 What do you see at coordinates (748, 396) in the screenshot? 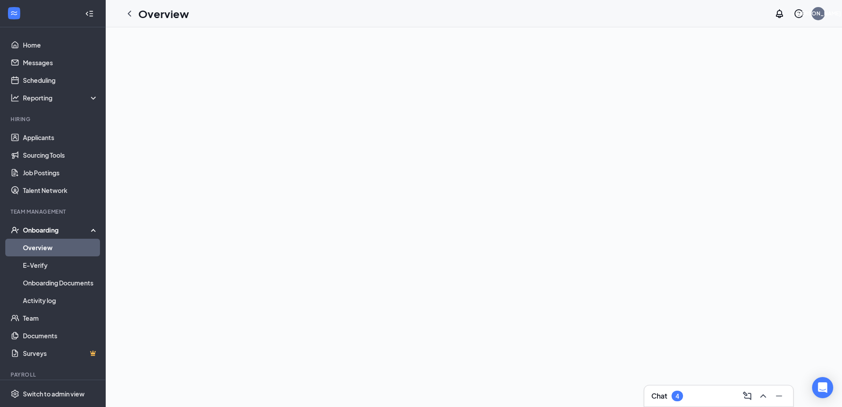
I see `button: ComposeMessage` at bounding box center [748, 396].